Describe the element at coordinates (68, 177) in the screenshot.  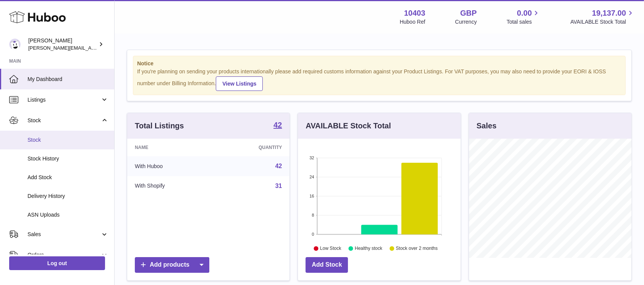
I see `span: Add Stock` at that location.